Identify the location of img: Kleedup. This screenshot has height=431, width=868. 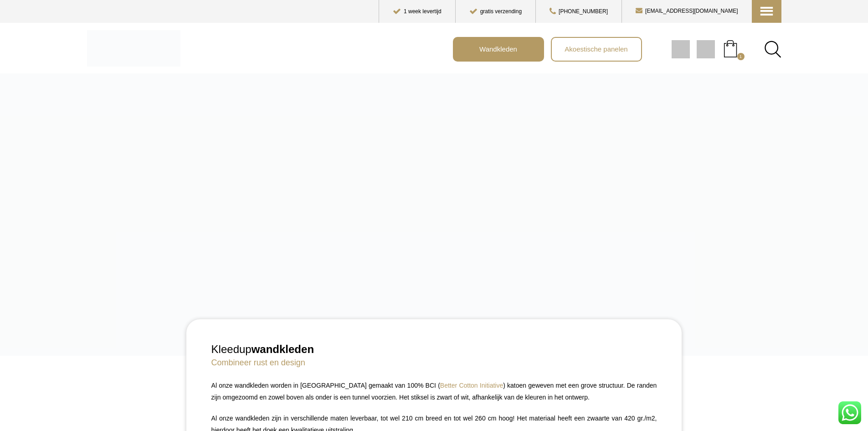
(134, 48).